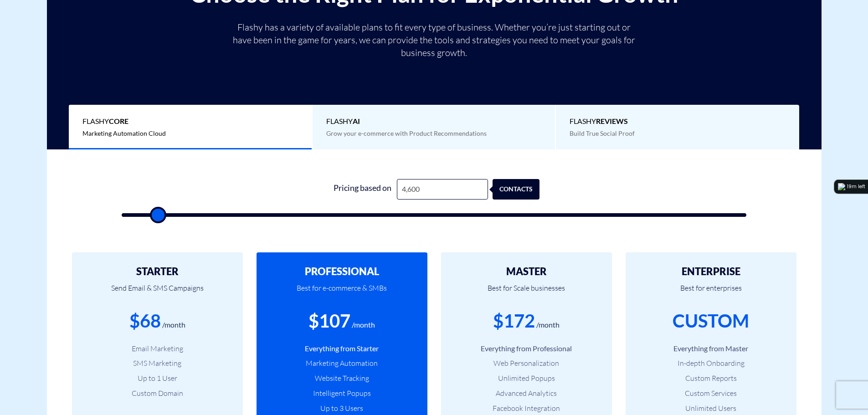 The height and width of the screenshot is (415, 868). Describe the element at coordinates (157, 272) in the screenshot. I see `h2: STARTER` at that location.